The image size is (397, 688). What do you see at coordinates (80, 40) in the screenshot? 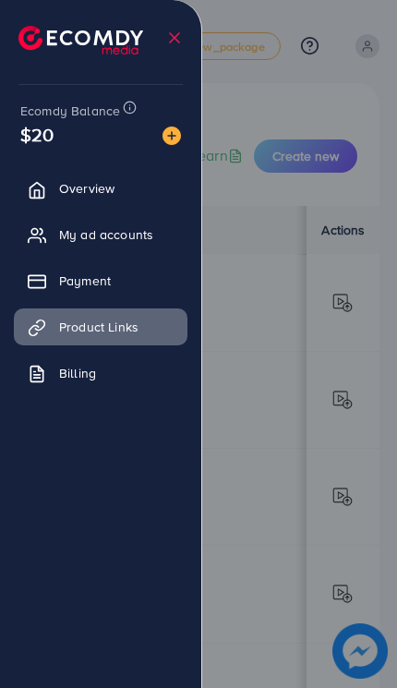
I see `img: logo` at bounding box center [80, 40].